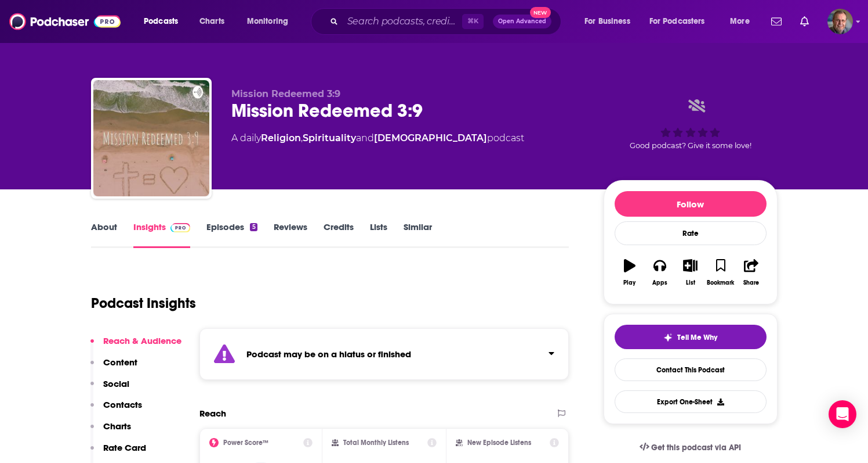  Describe the element at coordinates (152, 138) in the screenshot. I see `a: Mission Redeemed 3:9` at that location.